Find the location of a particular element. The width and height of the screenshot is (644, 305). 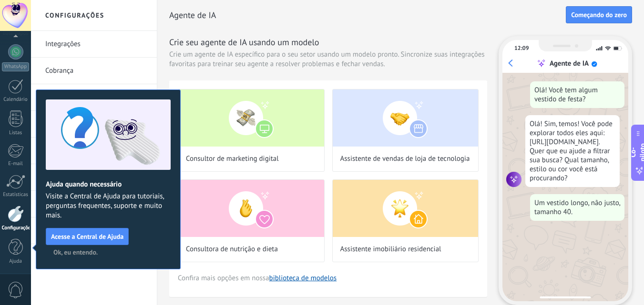

font: Acesse a Central de Ajuda is located at coordinates (87, 236).